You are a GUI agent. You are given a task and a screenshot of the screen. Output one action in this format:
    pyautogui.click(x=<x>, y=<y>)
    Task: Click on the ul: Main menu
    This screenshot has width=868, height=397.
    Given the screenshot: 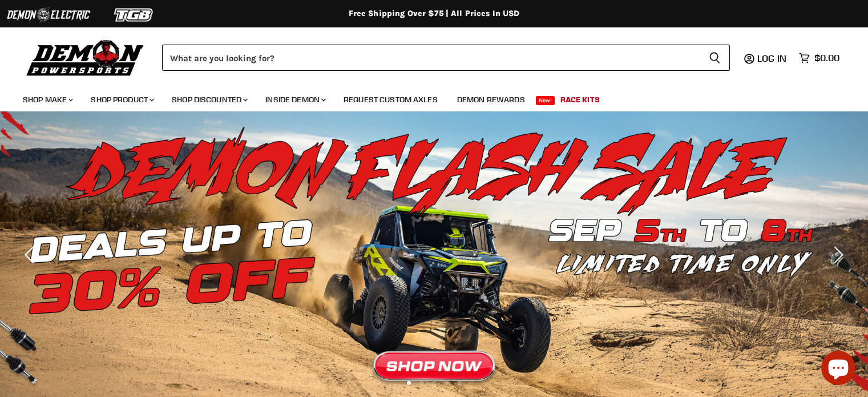 What is the action you would take?
    pyautogui.click(x=425, y=97)
    